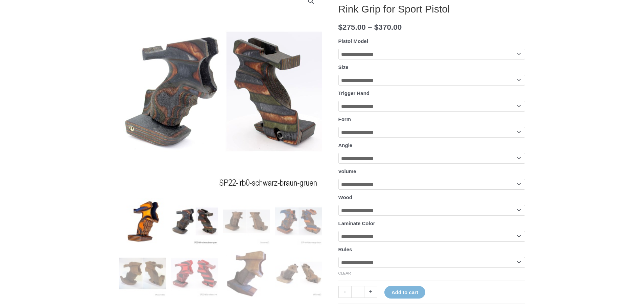  I want to click on input: Product quantity, so click(358, 292).